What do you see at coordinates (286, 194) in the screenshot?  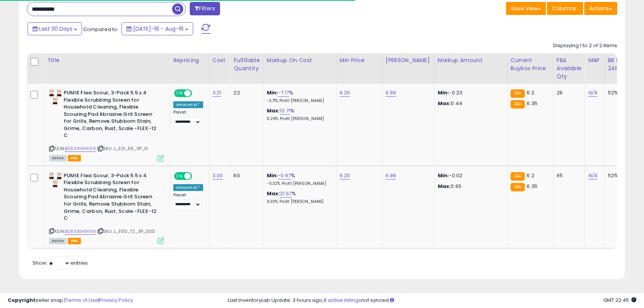 I see `a: 21.67` at bounding box center [286, 194].